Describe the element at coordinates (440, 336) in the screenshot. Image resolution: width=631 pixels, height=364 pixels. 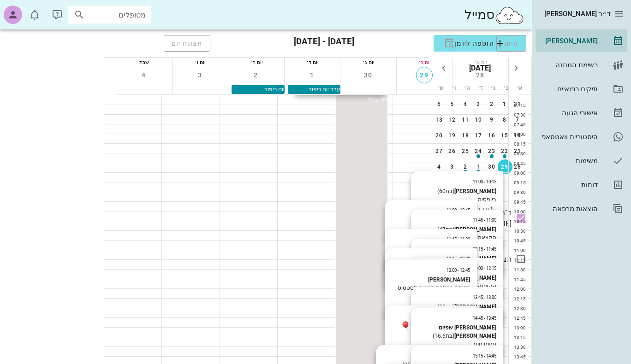
I see `span: 16.6` at that location.